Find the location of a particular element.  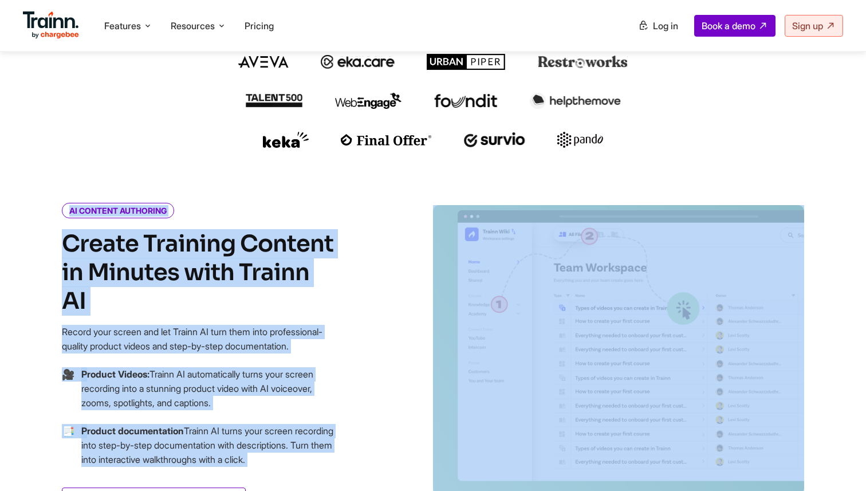

a: Pricing is located at coordinates (259, 26).